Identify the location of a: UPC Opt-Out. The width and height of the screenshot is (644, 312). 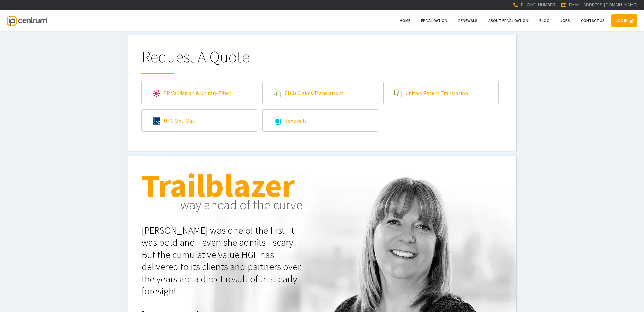
(199, 121).